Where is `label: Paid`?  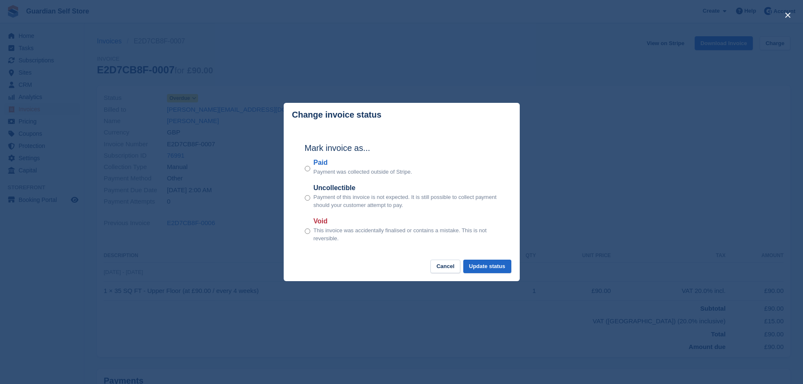 label: Paid is located at coordinates (363, 163).